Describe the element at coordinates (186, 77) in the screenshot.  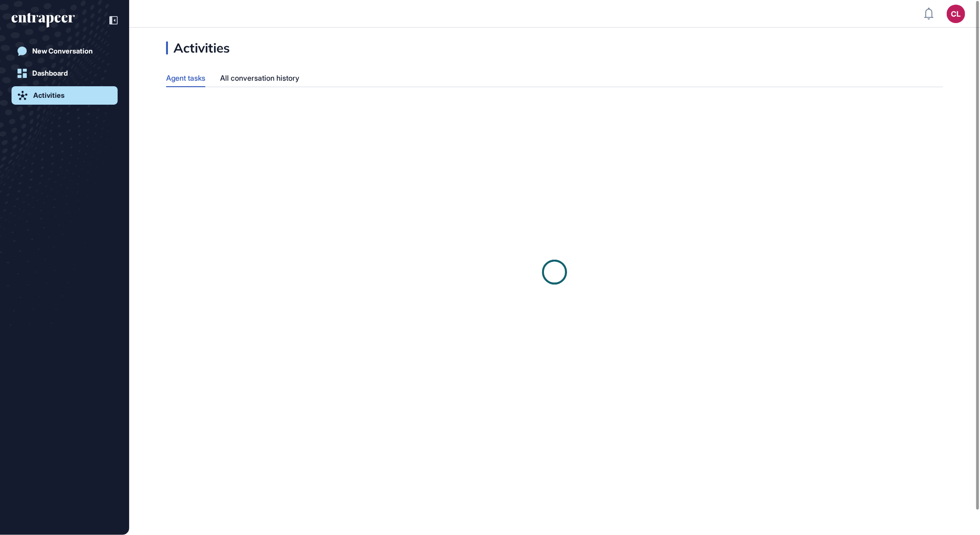
I see `div: Agent tasks` at that location.